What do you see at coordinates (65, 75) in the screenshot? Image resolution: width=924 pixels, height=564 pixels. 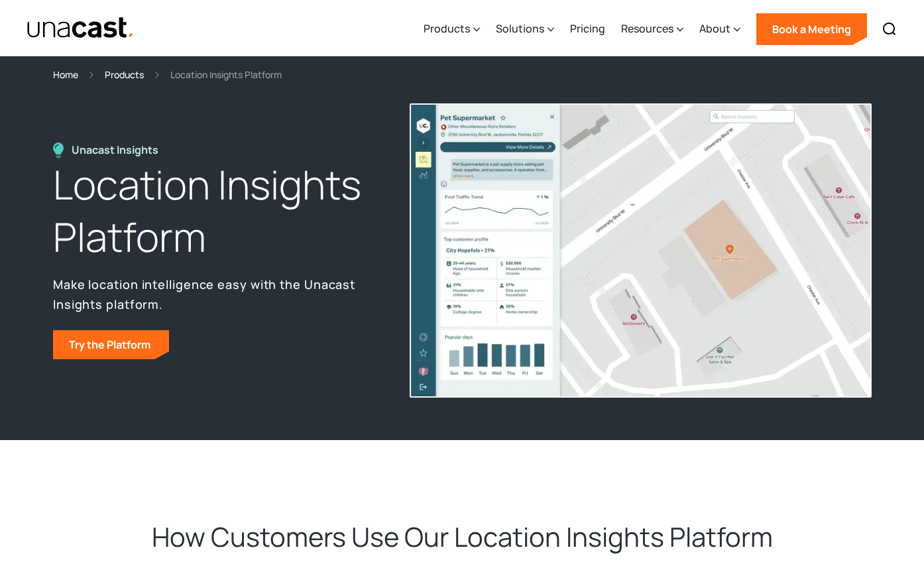 I see `div: Home` at bounding box center [65, 75].